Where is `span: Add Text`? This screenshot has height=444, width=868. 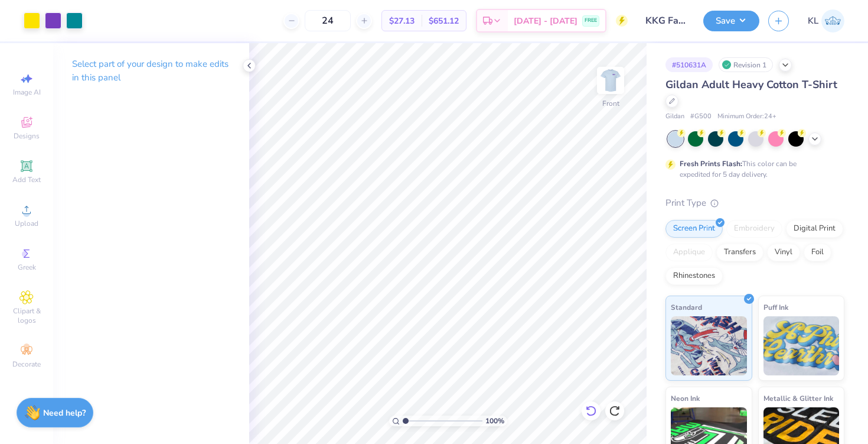
span: Add Text is located at coordinates (26, 180).